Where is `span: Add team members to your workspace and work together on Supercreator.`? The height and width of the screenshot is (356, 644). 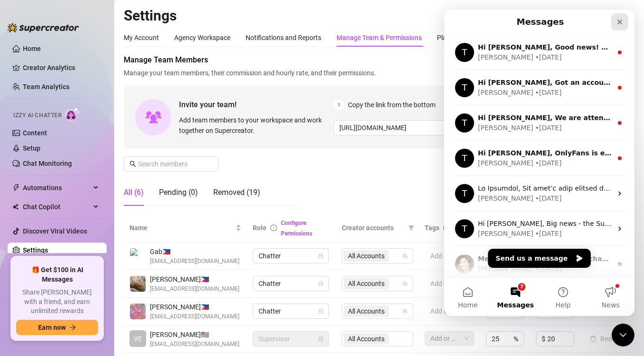 span: Add team members to your workspace and work together on Supercreator. is located at coordinates (254, 125).